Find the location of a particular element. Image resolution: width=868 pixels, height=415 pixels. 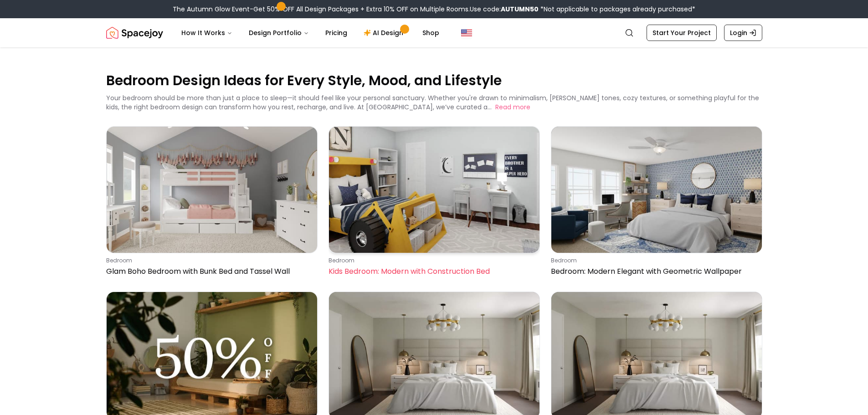

img: Spacejoy Logo is located at coordinates (135, 32).